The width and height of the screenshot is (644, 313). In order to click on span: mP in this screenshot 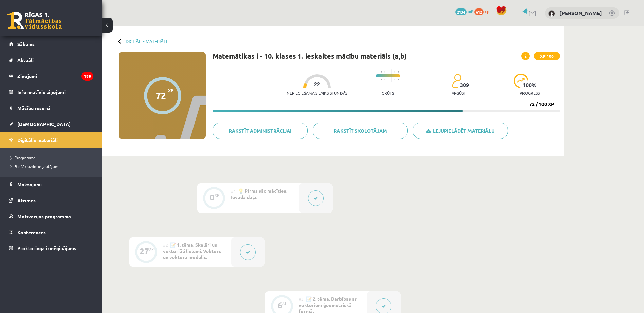, I will do `click(470, 11)`.